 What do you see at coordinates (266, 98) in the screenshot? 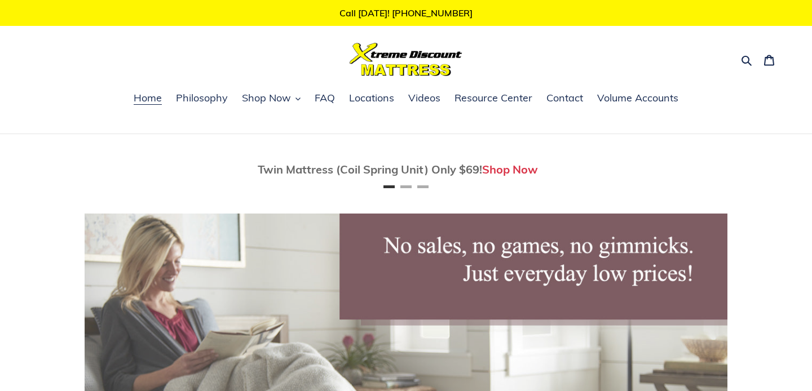
I see `span: Shop Now` at bounding box center [266, 98].